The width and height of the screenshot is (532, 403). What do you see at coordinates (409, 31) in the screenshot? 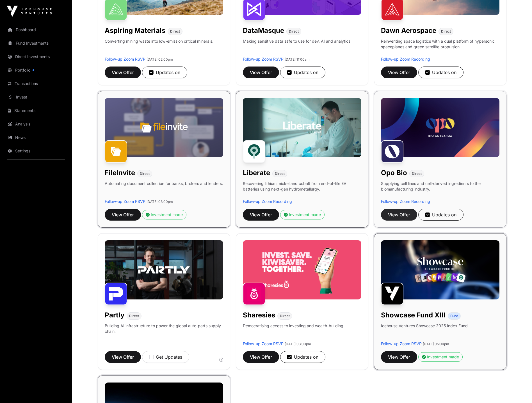
I see `h1: Dawn Aerospace` at bounding box center [409, 31].